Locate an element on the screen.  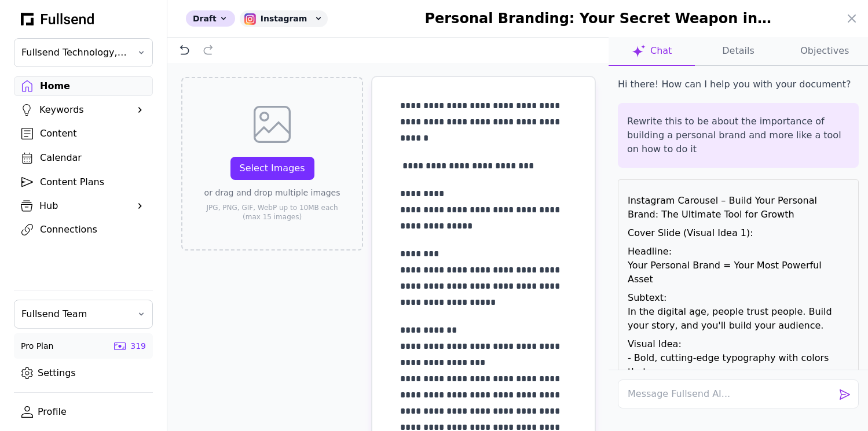
div: Select Images is located at coordinates (272, 169).